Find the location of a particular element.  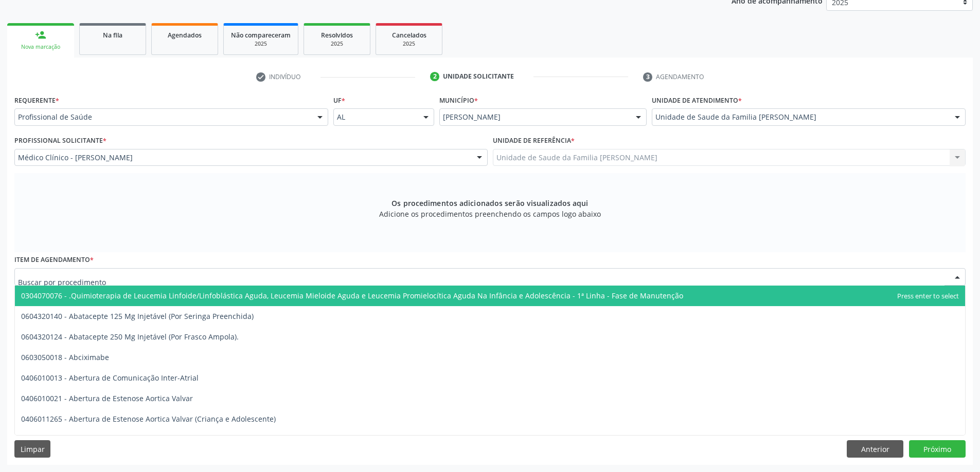

span: 0604320140 - Abatacepte 125 Mg Injetável (Por Seringa Preenchida) is located at coordinates (137, 316).